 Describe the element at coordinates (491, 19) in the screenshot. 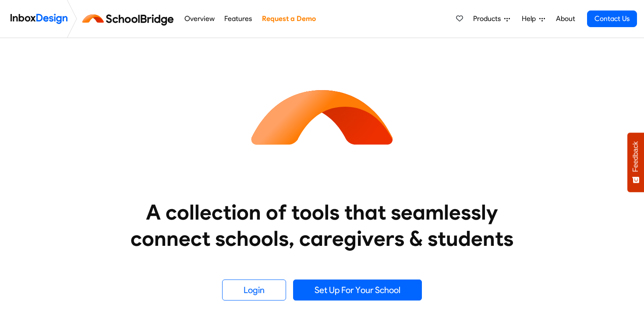

I see `a: Products` at that location.